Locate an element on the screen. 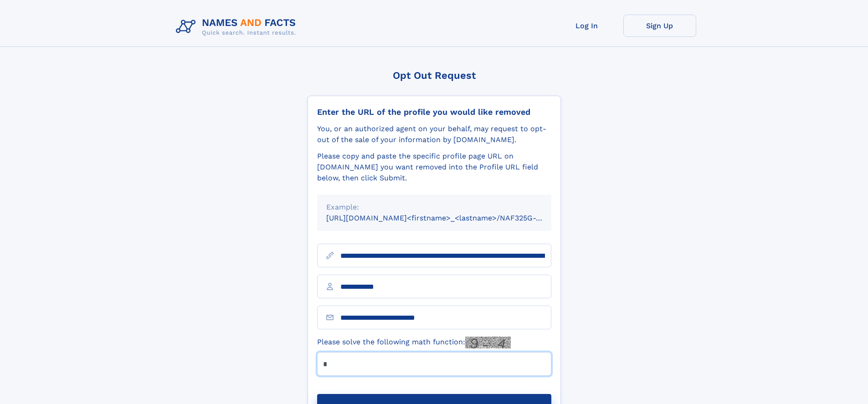  a: Log In is located at coordinates (587, 26).